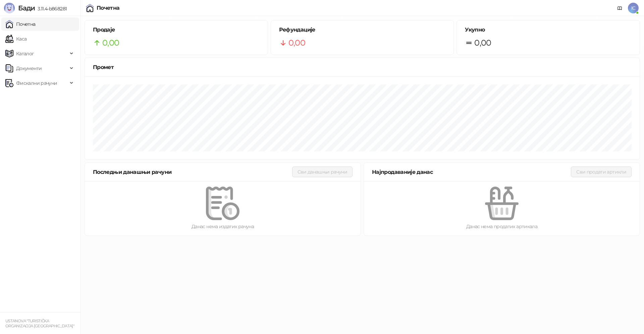 The width and height of the screenshot is (644, 334). I want to click on h5: Продаје, so click(176, 30).